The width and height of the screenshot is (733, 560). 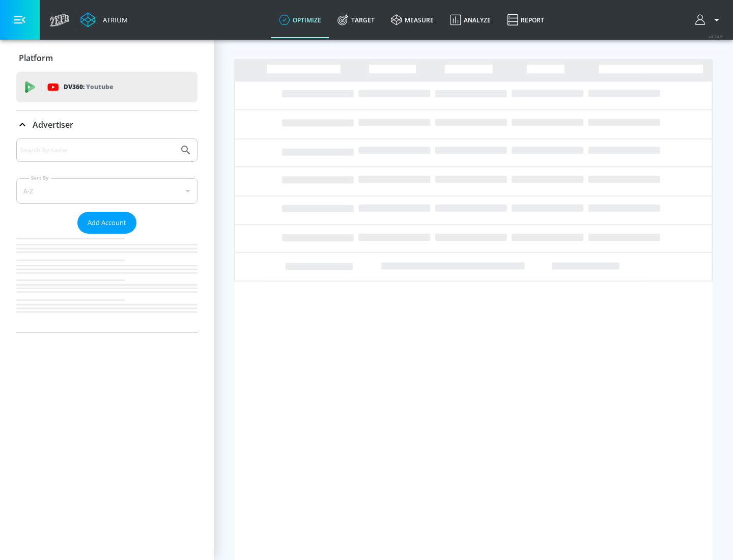 I want to click on a: Report, so click(x=525, y=20).